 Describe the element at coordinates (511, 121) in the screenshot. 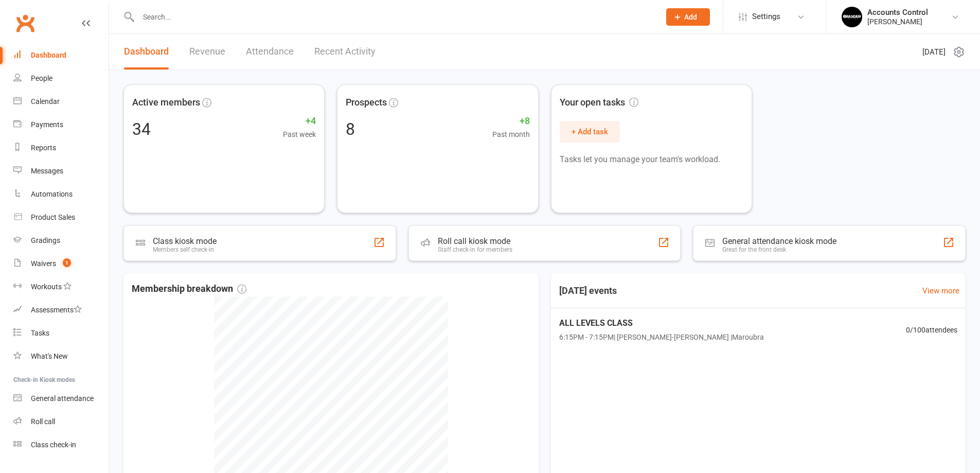

I see `span: +8` at that location.